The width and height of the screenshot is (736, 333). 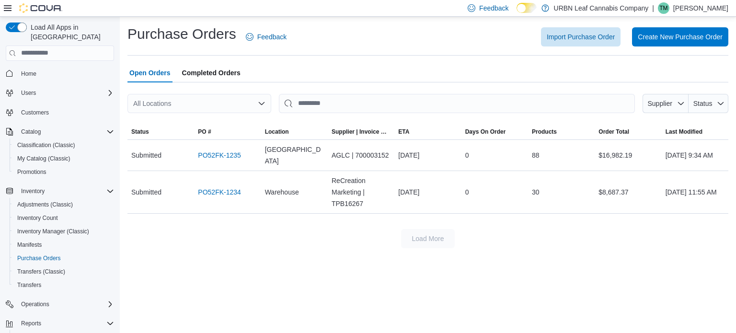 What do you see at coordinates (64, 258) in the screenshot?
I see `span: Purchase Orders` at bounding box center [64, 258].